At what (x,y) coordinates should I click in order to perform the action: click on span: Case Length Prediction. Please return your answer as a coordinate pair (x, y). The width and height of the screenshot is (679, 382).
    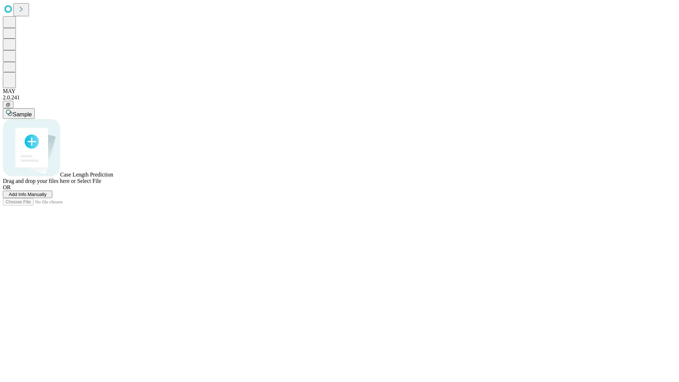
    Looking at the image, I should click on (87, 174).